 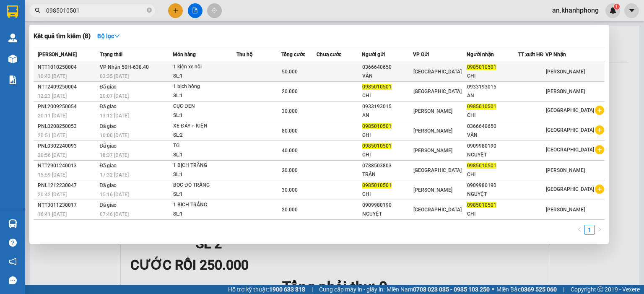 I want to click on span: Thu hộ, so click(x=244, y=55).